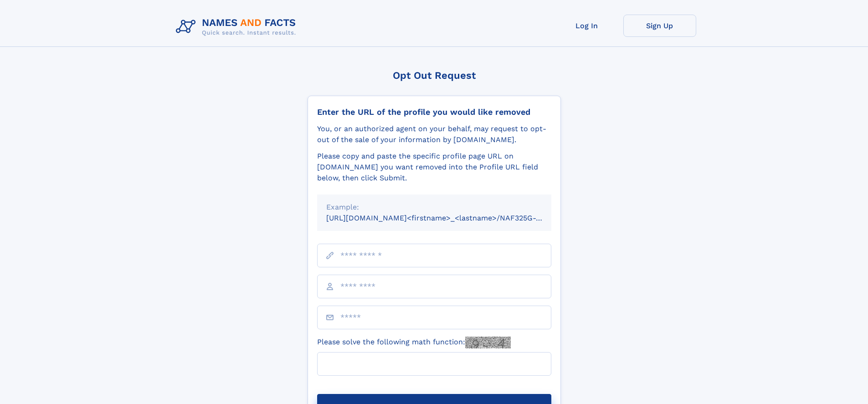 The height and width of the screenshot is (404, 868). Describe the element at coordinates (434, 207) in the screenshot. I see `div: Example:` at that location.